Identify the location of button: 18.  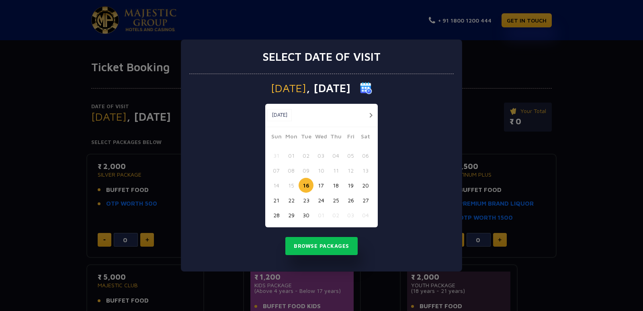
(336, 185).